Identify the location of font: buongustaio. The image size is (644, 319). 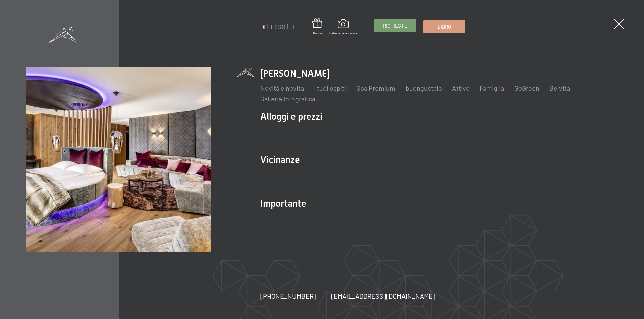
(424, 88).